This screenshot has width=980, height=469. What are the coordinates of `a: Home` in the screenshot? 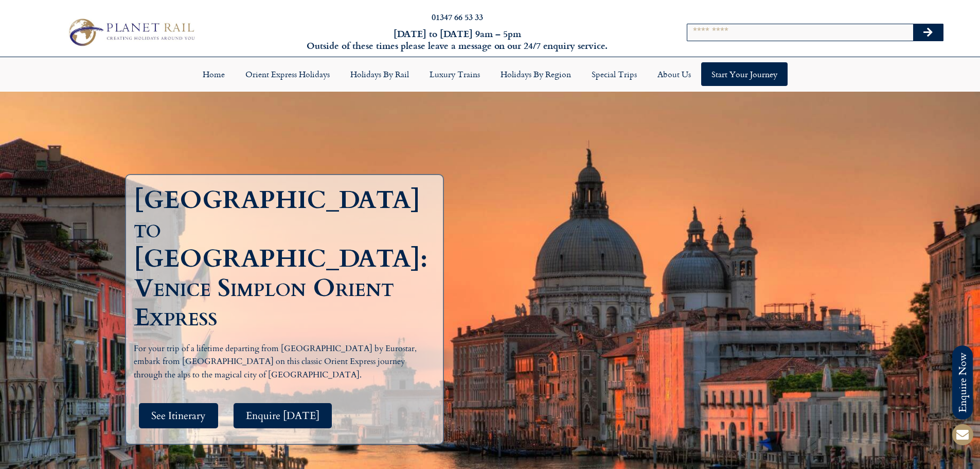 It's located at (213, 74).